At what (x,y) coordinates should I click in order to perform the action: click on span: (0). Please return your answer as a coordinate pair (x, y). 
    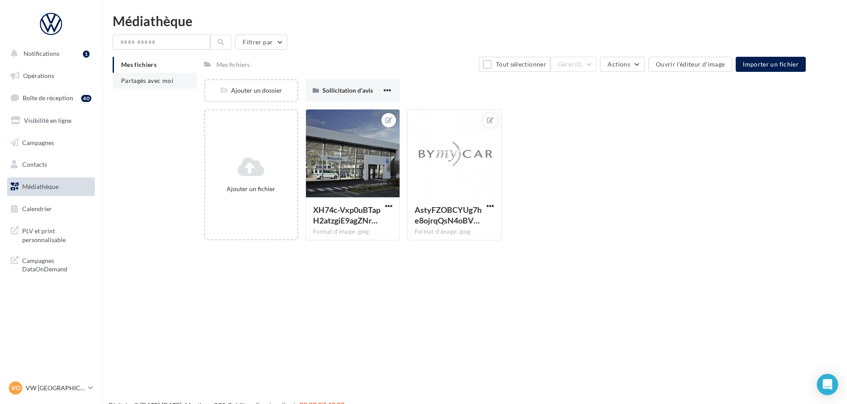
    Looking at the image, I should click on (578, 64).